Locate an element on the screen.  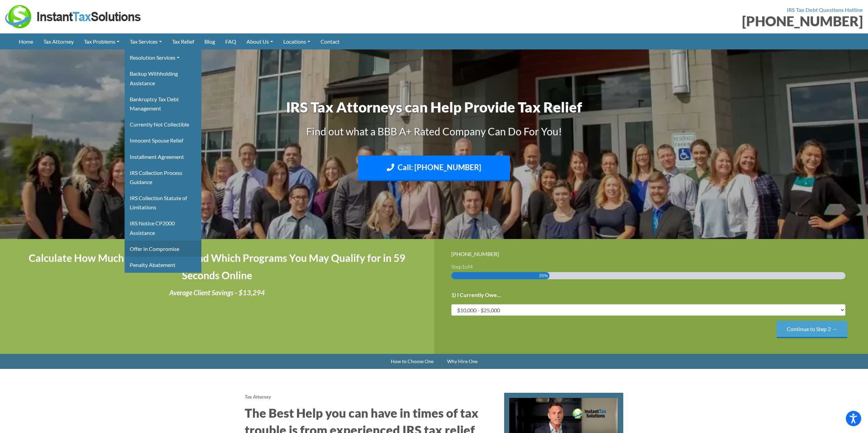
label: 1) I Currently Owe... is located at coordinates (476, 295).